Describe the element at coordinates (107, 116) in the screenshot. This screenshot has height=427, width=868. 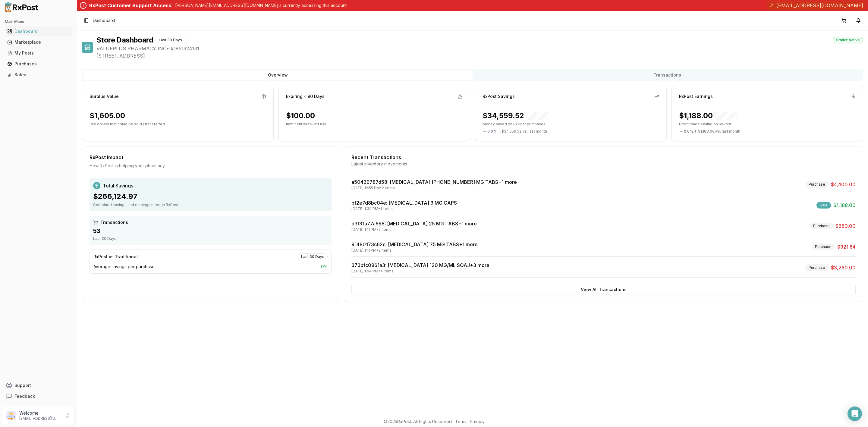
I see `div: $1,605.00` at that location.